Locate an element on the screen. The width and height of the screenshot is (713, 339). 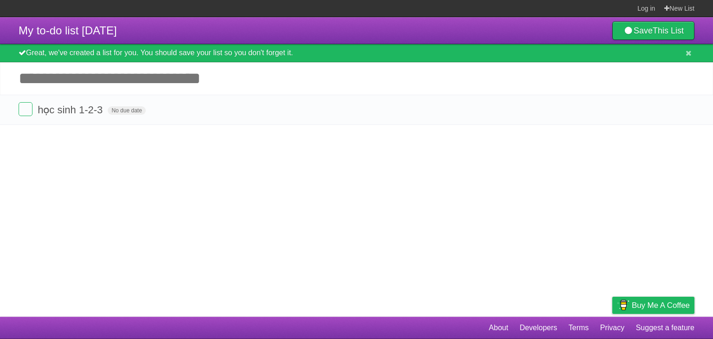
span: No due date is located at coordinates (126, 111).